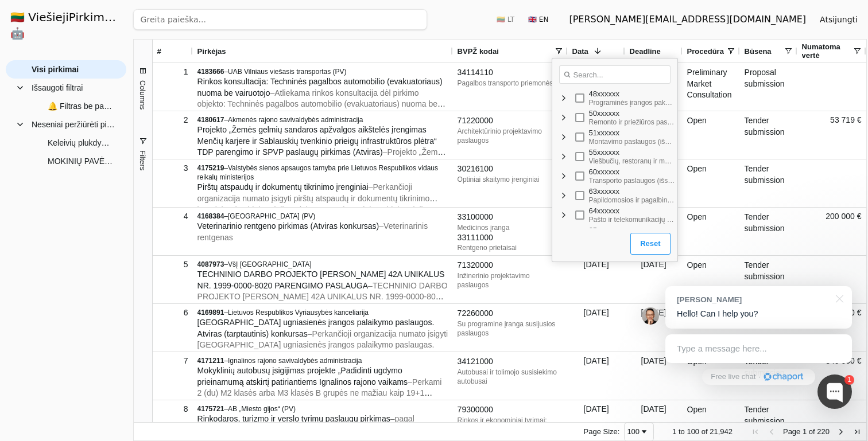 The image size is (868, 441). Describe the element at coordinates (650, 244) in the screenshot. I see `button: Reset` at that location.